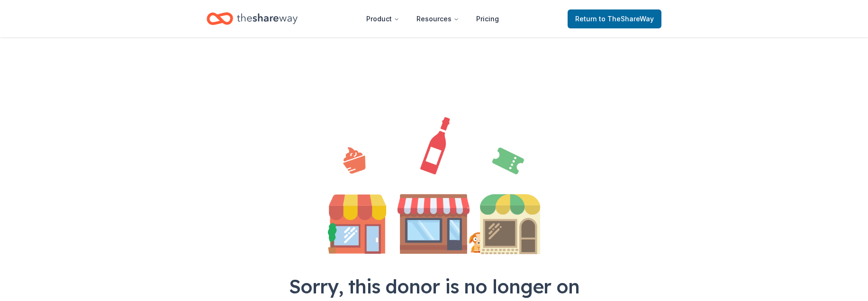  I want to click on button: Resources, so click(438, 19).